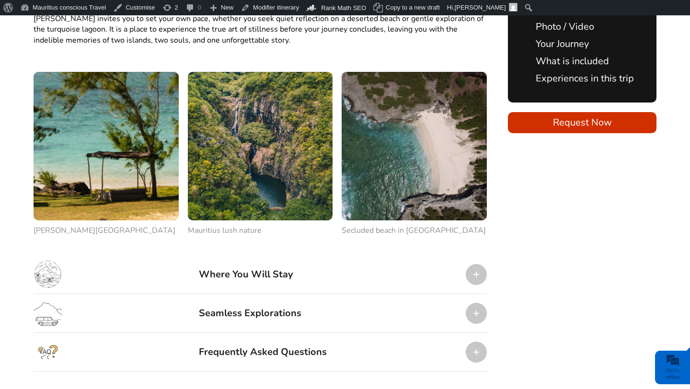  What do you see at coordinates (344, 8) in the screenshot?
I see `span: Rank Math SEO` at bounding box center [344, 8].